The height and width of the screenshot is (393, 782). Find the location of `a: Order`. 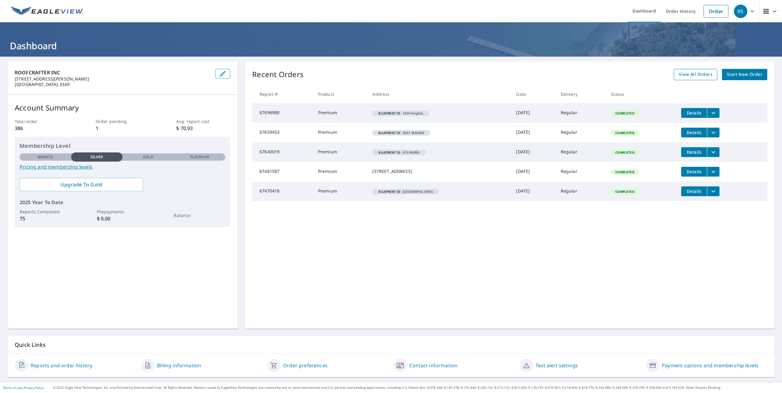

a: Order is located at coordinates (716, 11).